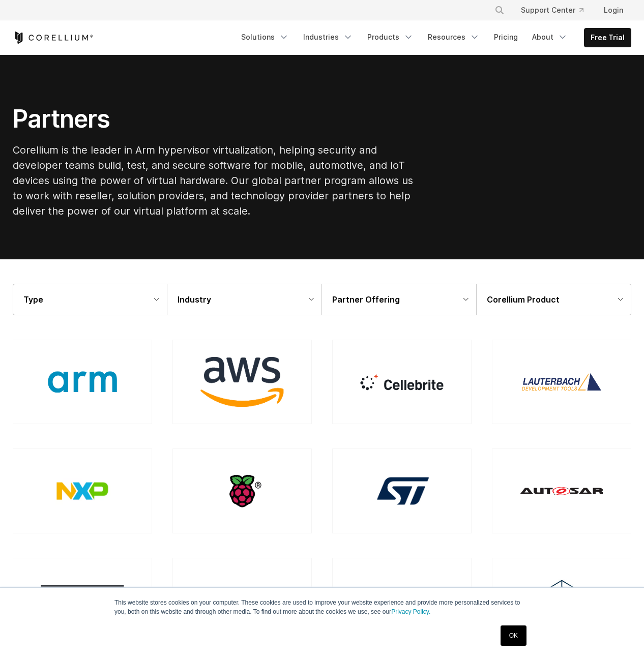 Image resolution: width=644 pixels, height=659 pixels. Describe the element at coordinates (499, 11) in the screenshot. I see `button: Search` at that location.